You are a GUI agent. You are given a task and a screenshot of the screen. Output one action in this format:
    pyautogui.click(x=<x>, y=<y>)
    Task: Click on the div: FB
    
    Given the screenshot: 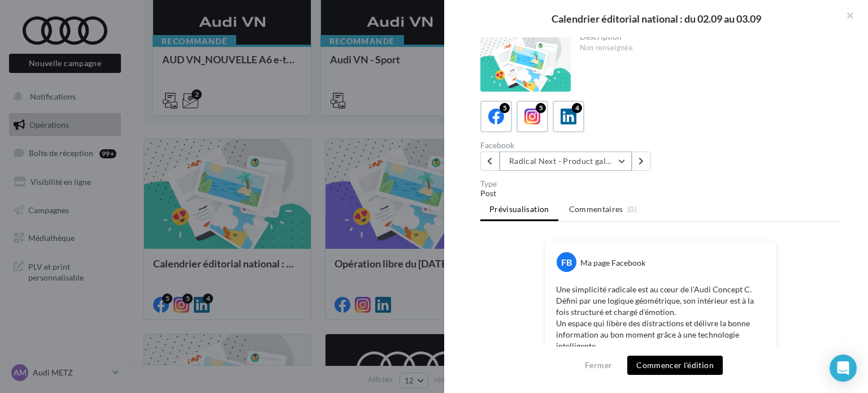 What is the action you would take?
    pyautogui.click(x=566, y=262)
    